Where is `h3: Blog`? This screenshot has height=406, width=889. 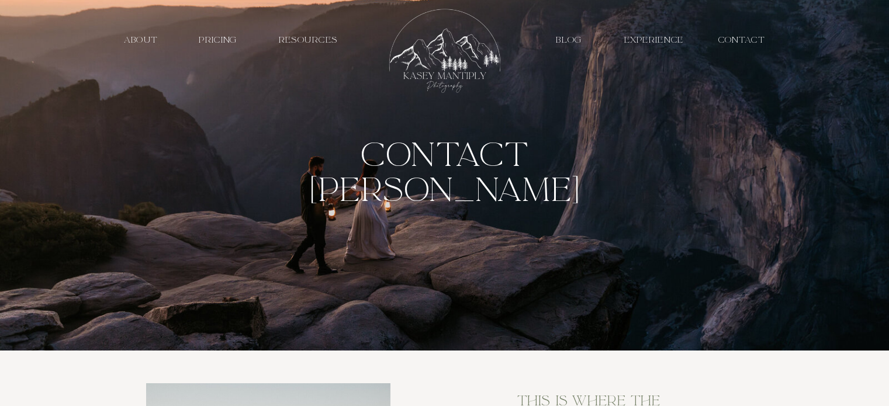
h3: Blog is located at coordinates (569, 40).